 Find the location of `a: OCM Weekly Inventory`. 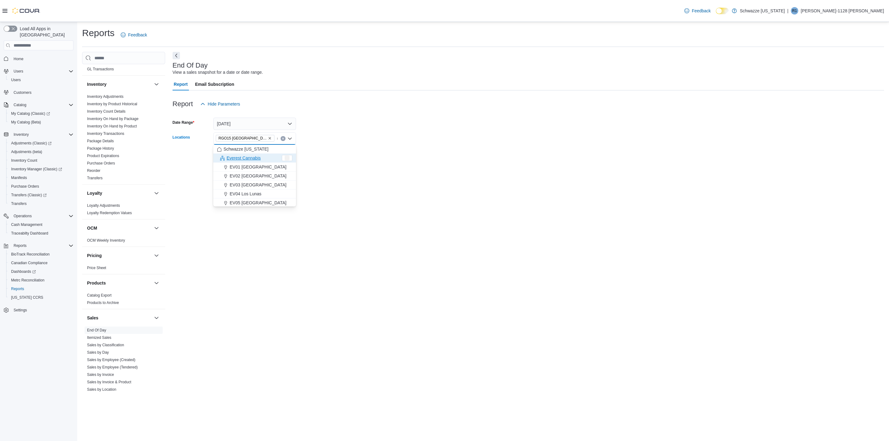

a: OCM Weekly Inventory is located at coordinates (106, 240).